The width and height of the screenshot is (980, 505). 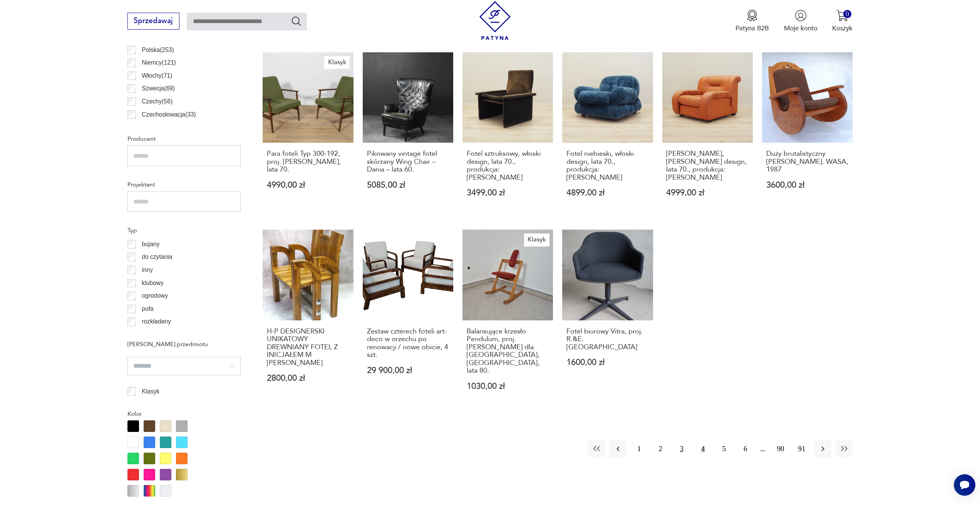 What do you see at coordinates (842, 15) in the screenshot?
I see `img: Ikona koszyka` at bounding box center [842, 15].